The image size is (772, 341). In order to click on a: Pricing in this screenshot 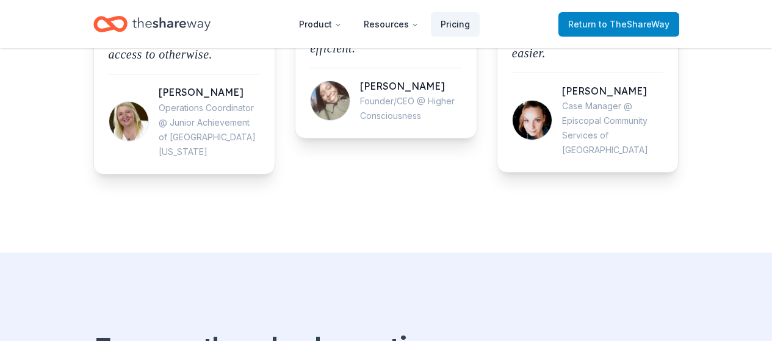, I will do `click(456, 24)`.